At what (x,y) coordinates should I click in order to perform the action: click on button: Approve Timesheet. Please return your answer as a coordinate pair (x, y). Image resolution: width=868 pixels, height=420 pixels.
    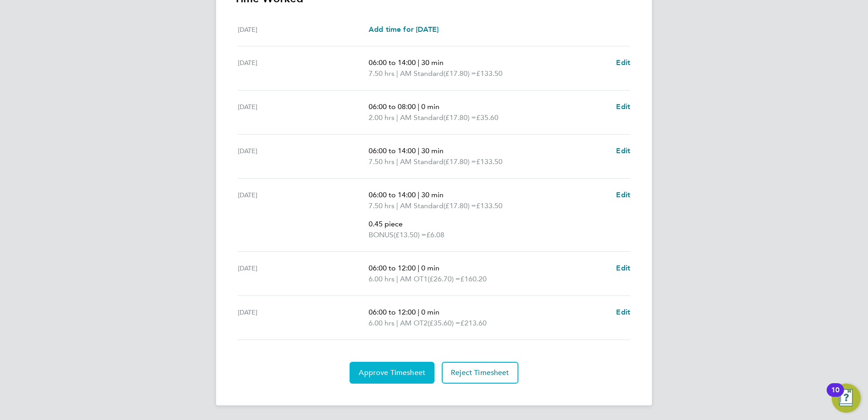
    Looking at the image, I should click on (392, 373).